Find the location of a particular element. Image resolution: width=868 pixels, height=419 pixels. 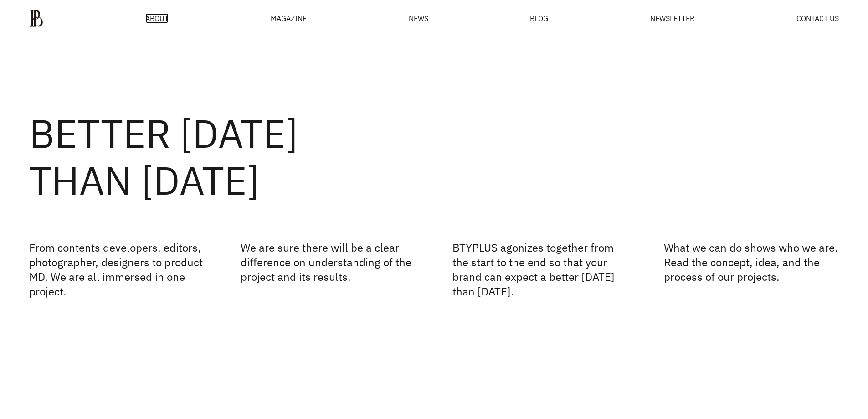

span: NEWSLETTER is located at coordinates (672, 18).